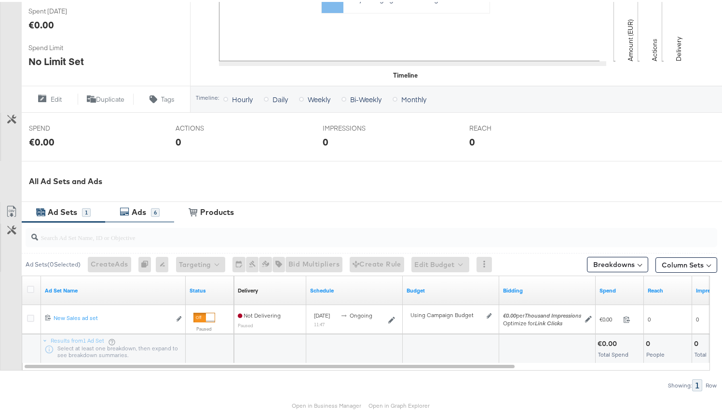  Describe the element at coordinates (113, 289) in the screenshot. I see `a: Your Ad Set name.` at that location.